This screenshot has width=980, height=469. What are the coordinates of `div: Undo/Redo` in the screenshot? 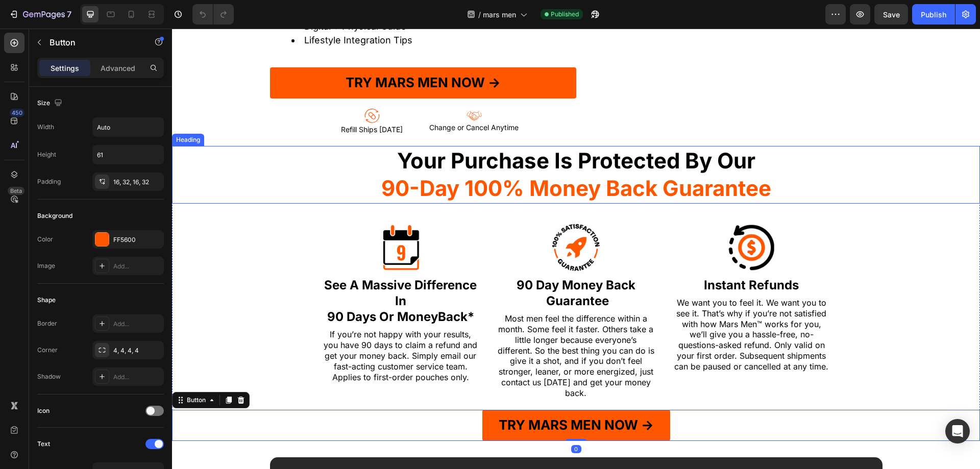 It's located at (213, 14).